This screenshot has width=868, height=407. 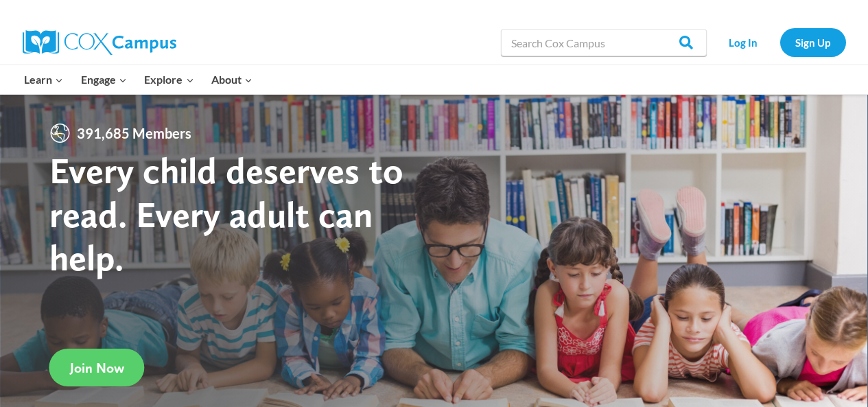 I want to click on a: Log In, so click(x=743, y=42).